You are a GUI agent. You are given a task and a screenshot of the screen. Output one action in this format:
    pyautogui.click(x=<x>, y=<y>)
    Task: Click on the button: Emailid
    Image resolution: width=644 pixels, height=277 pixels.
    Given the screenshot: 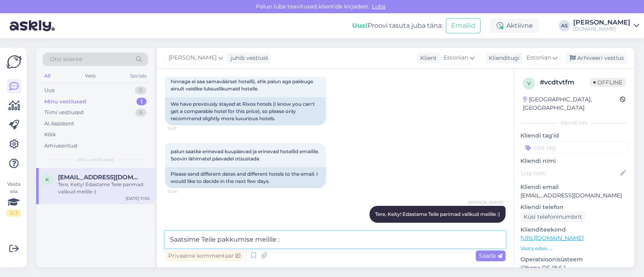 What is the action you would take?
    pyautogui.click(x=463, y=26)
    